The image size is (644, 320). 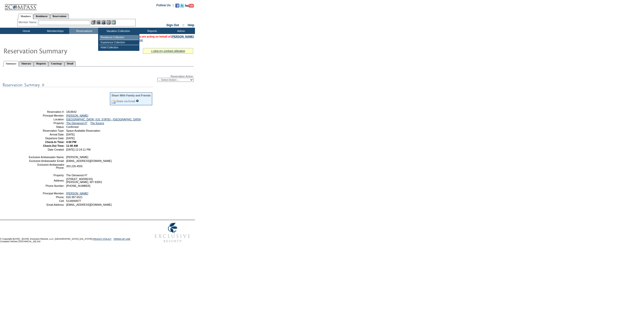 I want to click on img: Become our fan on Facebook, so click(x=177, y=6).